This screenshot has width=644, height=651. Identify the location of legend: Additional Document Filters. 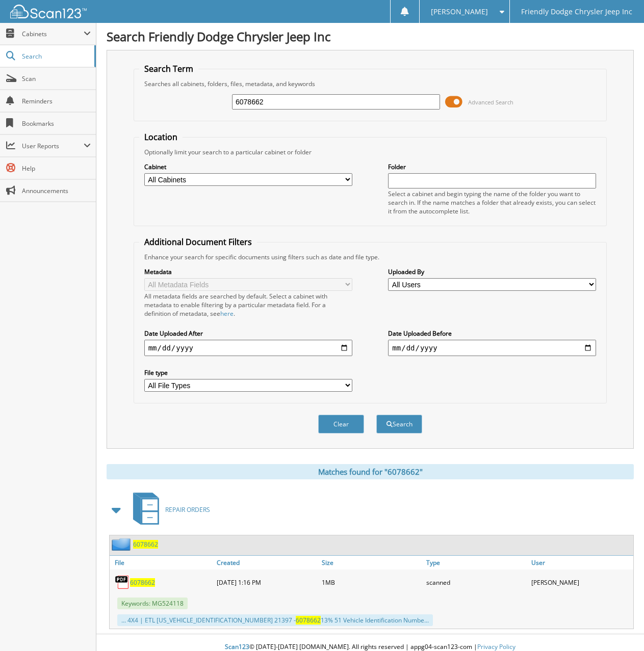
(198, 242).